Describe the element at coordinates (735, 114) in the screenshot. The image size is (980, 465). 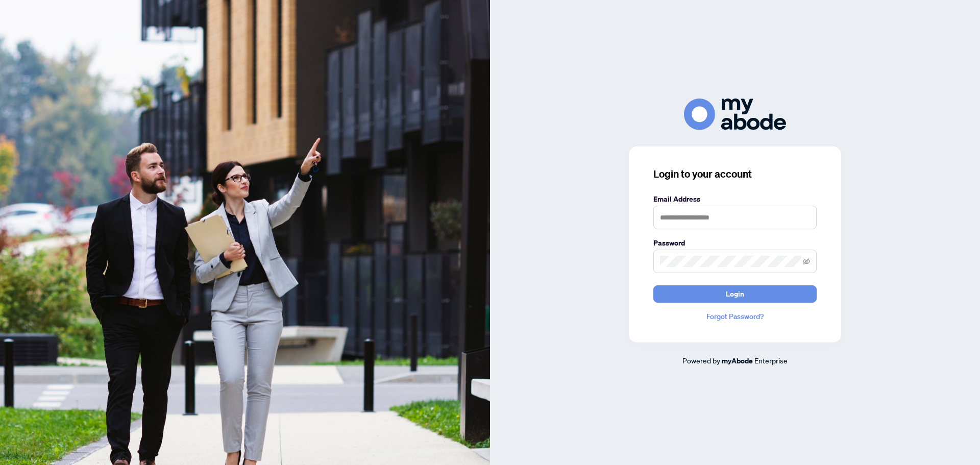
I see `img: ma-logo` at that location.